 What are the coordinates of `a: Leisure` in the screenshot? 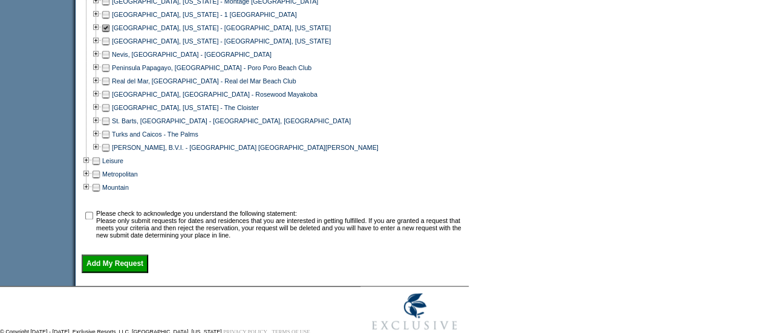 It's located at (112, 161).